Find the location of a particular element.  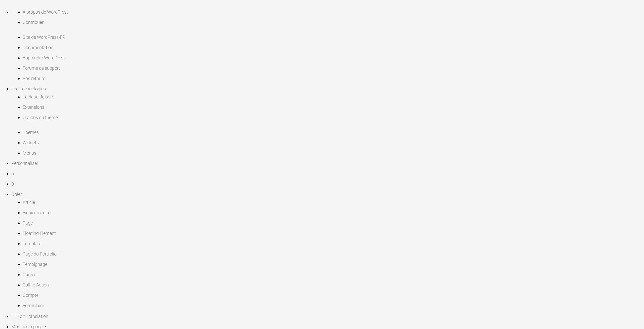

span: 6 is located at coordinates (13, 173).